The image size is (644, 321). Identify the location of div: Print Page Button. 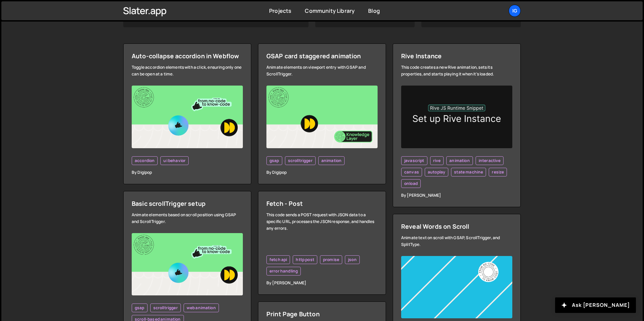
(322, 314).